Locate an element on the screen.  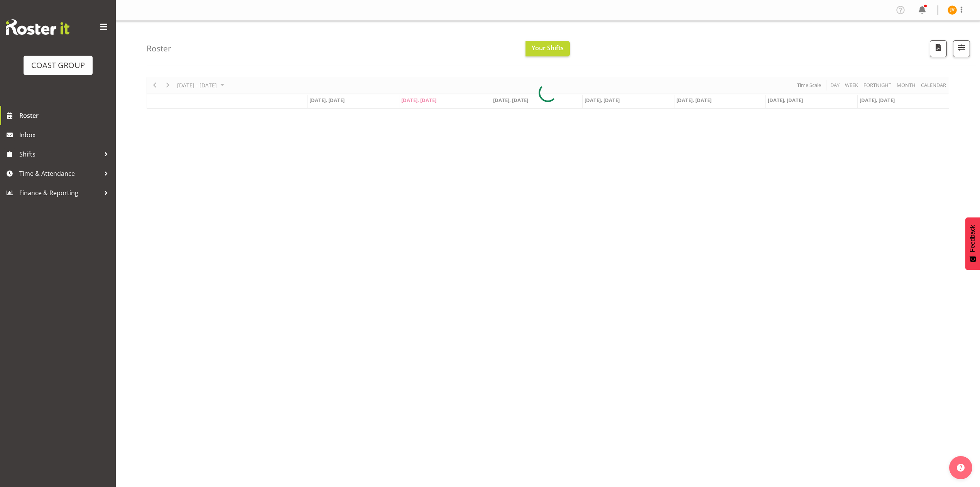
button: Your Shifts is located at coordinates (548, 48).